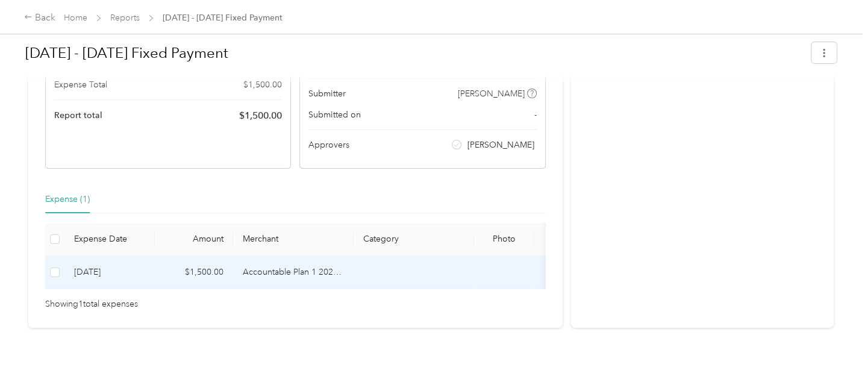  Describe the element at coordinates (329, 144) in the screenshot. I see `span: Approvers` at that location.